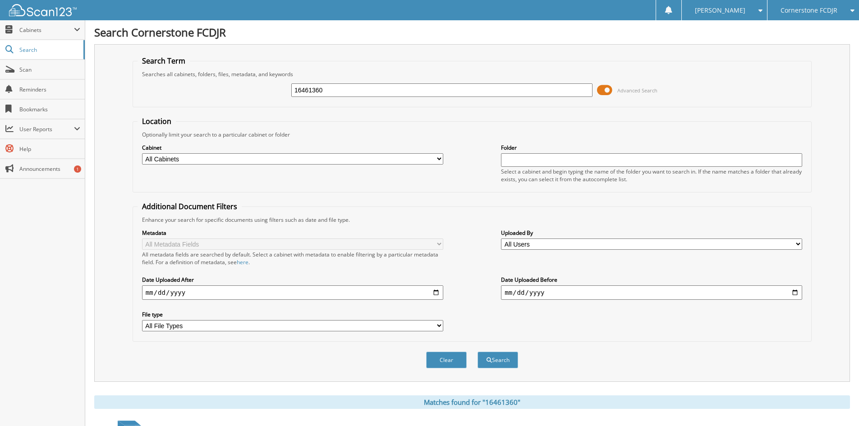 The image size is (859, 426). I want to click on a: here, so click(243, 262).